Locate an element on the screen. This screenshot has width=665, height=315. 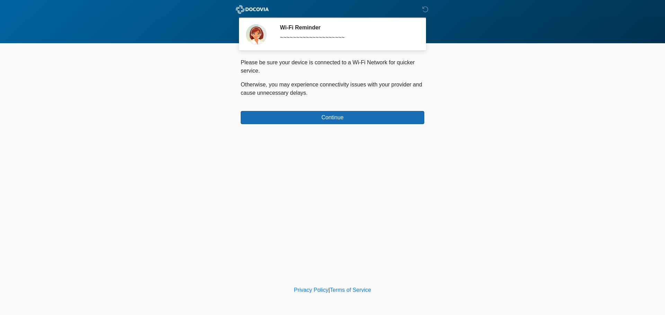
a: Privacy Policy is located at coordinates (311, 290).